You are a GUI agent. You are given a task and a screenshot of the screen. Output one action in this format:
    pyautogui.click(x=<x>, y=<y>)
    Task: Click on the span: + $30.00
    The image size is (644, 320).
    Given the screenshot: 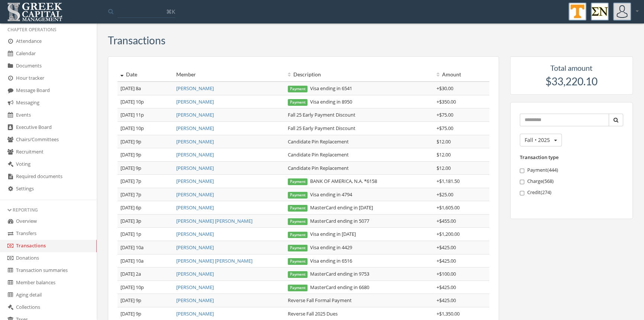 What is the action you would take?
    pyautogui.click(x=445, y=88)
    